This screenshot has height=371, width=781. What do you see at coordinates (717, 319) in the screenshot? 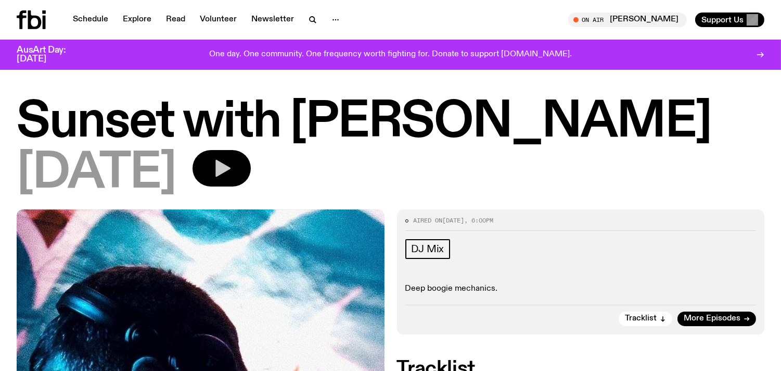
I see `a: More Episodes` at bounding box center [717, 319].